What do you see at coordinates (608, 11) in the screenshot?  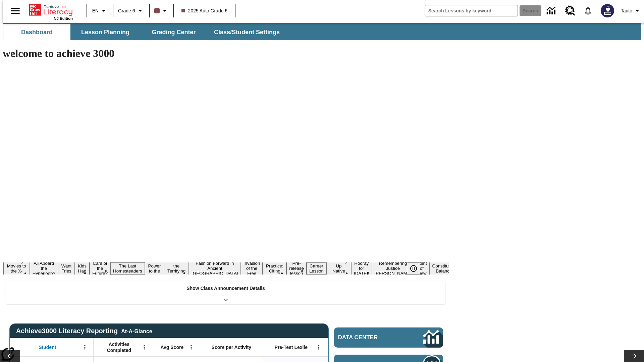 I see `button: Select a new avatar` at bounding box center [608, 11].